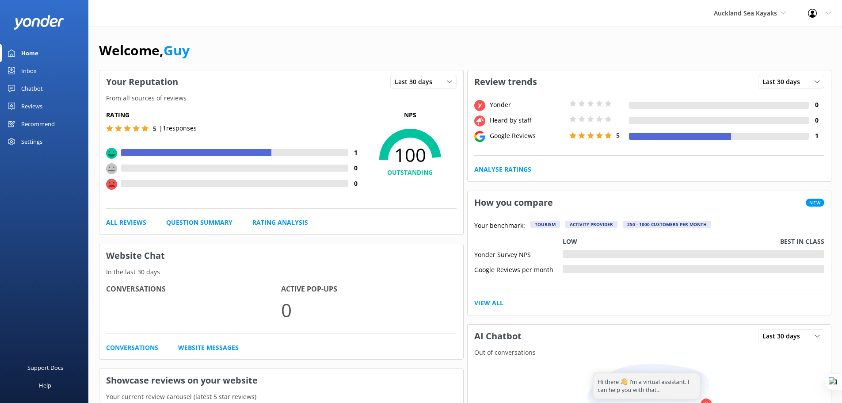  Describe the element at coordinates (545, 224) in the screenshot. I see `div: Tourism` at that location.